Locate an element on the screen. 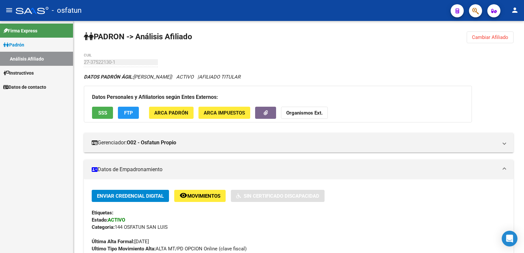  strong: Etiquetas: is located at coordinates (103, 213).